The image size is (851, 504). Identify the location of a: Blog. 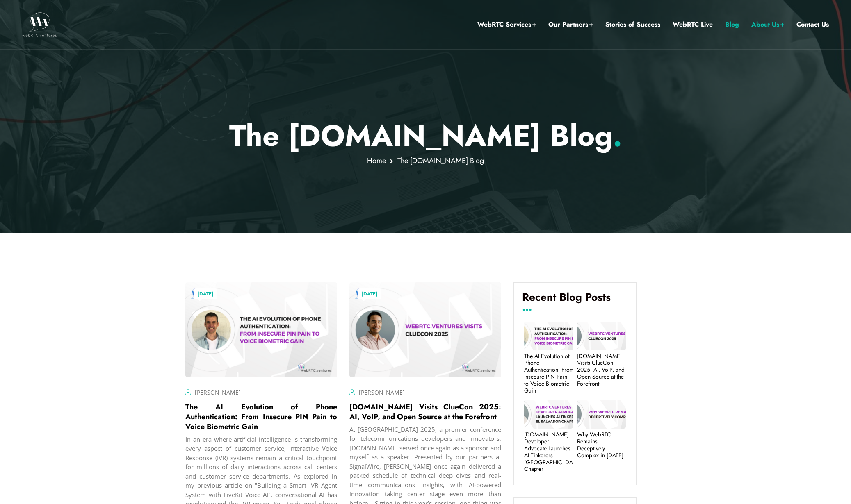
(732, 25).